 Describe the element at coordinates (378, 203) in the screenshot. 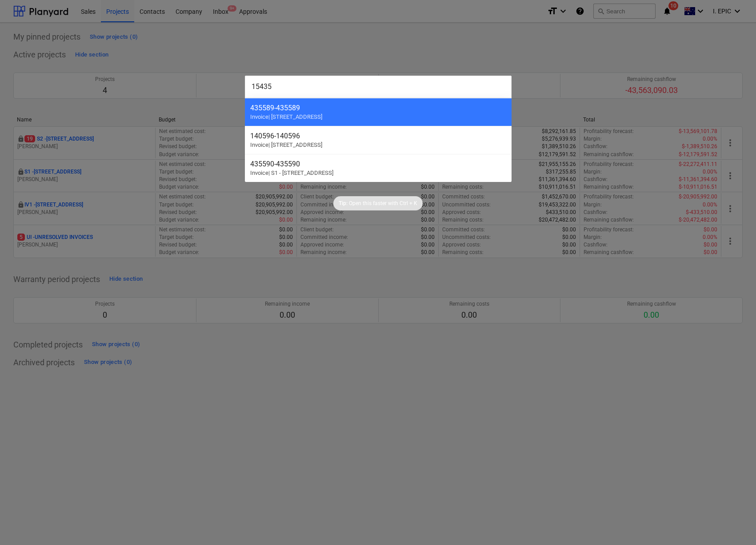

I see `div: Tip:Open this faster withCtrl + K` at that location.